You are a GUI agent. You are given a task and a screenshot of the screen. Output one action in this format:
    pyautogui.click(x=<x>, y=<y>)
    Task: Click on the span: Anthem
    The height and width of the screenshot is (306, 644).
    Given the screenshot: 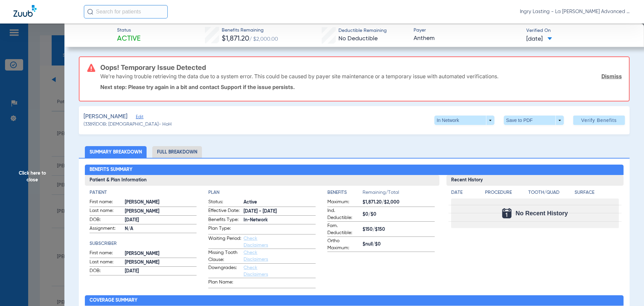 What is the action you would take?
    pyautogui.click(x=467, y=38)
    